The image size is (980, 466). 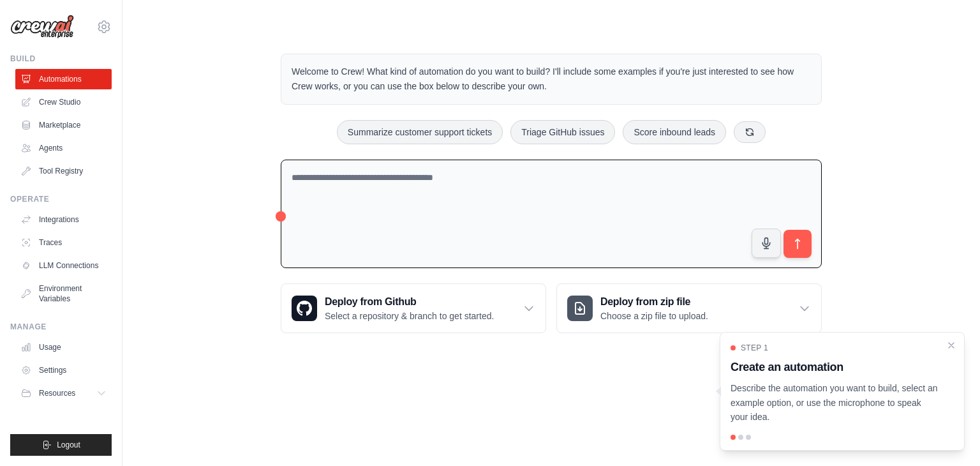 What do you see at coordinates (835, 403) in the screenshot?
I see `p: Describe the automation you want to build, select an example option, or use the microphone to spe...` at bounding box center [835, 403].